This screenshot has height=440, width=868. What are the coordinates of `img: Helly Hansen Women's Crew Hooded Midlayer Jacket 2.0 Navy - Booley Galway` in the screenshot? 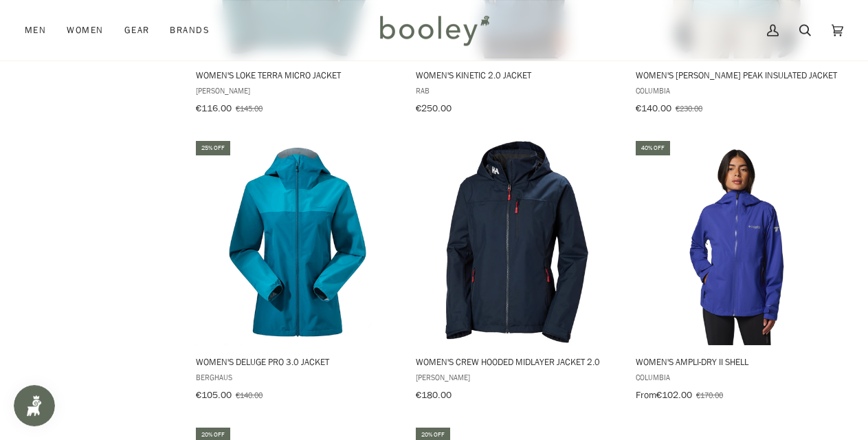 It's located at (517, 241).